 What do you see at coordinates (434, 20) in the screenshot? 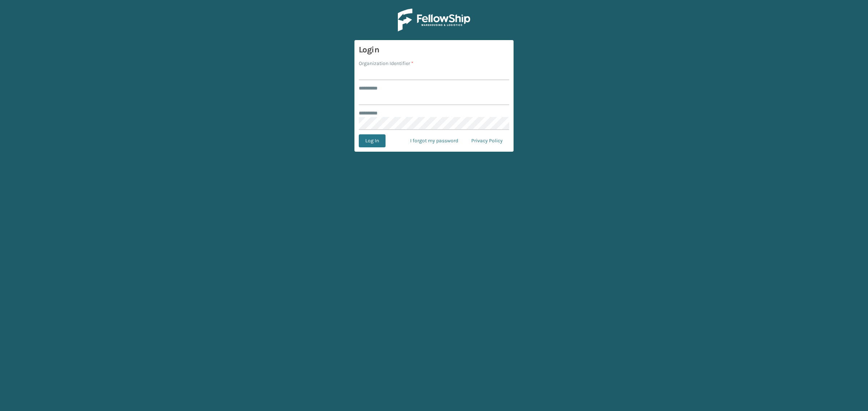
I see `img: Logo` at bounding box center [434, 20].